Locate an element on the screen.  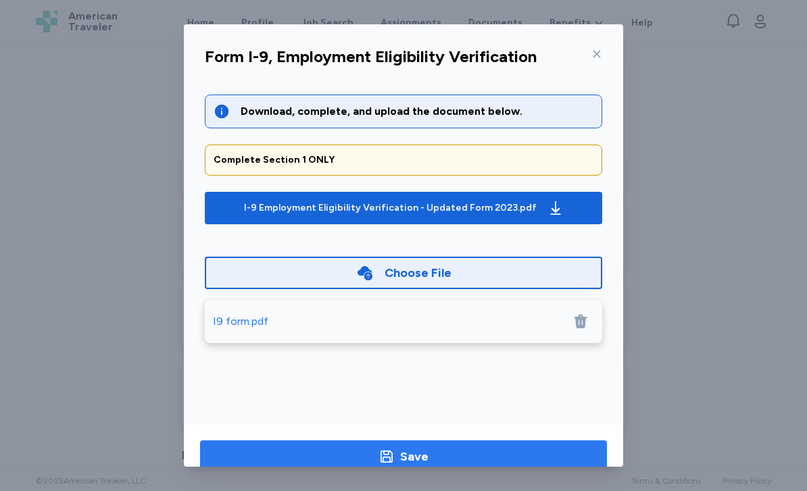
div: I9 form.pdf is located at coordinates (241, 322).